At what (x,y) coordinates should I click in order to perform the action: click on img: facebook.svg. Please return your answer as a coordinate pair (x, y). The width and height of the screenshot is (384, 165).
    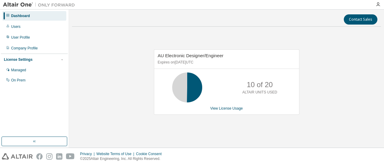
    Looking at the image, I should click on (39, 157).